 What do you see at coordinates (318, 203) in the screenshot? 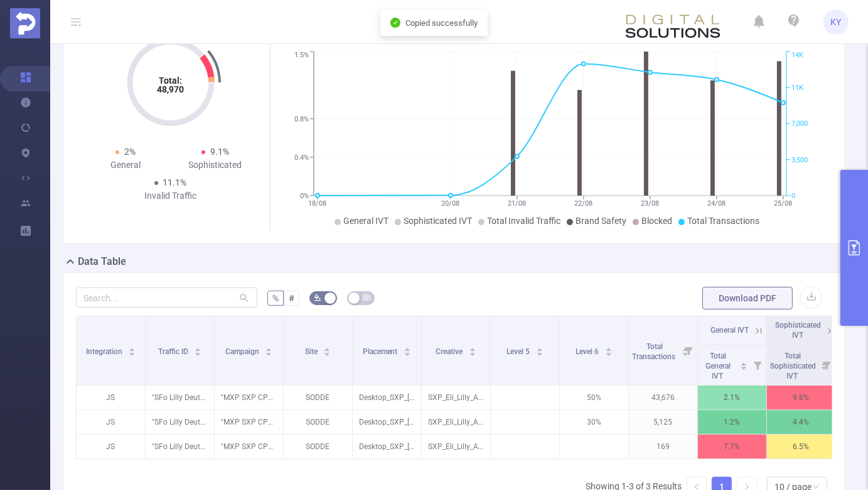
I see `tspan: 18/08` at bounding box center [318, 203].